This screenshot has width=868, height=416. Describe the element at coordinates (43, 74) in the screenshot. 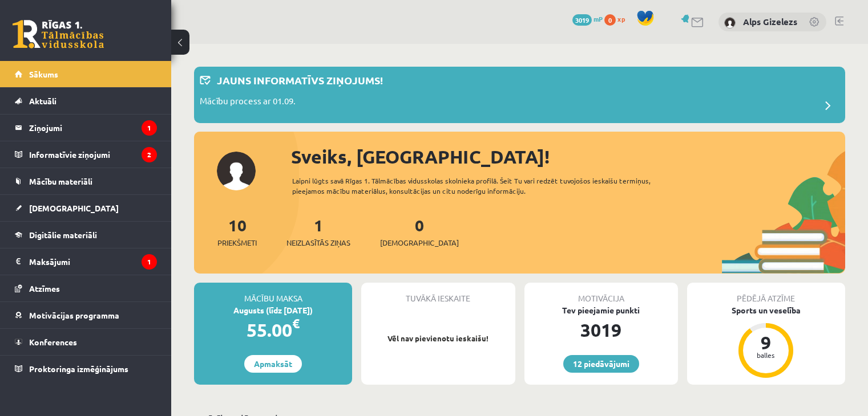

I see `span: Sākums` at that location.